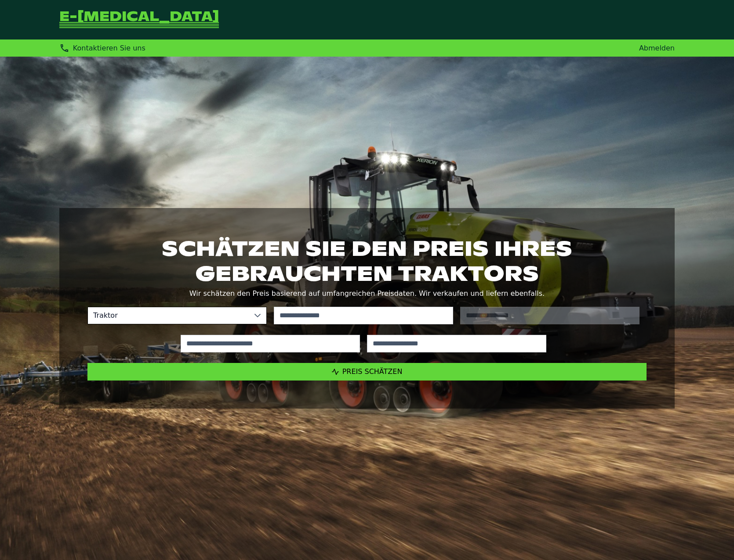 This screenshot has width=734, height=560. What do you see at coordinates (109, 48) in the screenshot?
I see `span: Kontaktieren Sie uns` at bounding box center [109, 48].